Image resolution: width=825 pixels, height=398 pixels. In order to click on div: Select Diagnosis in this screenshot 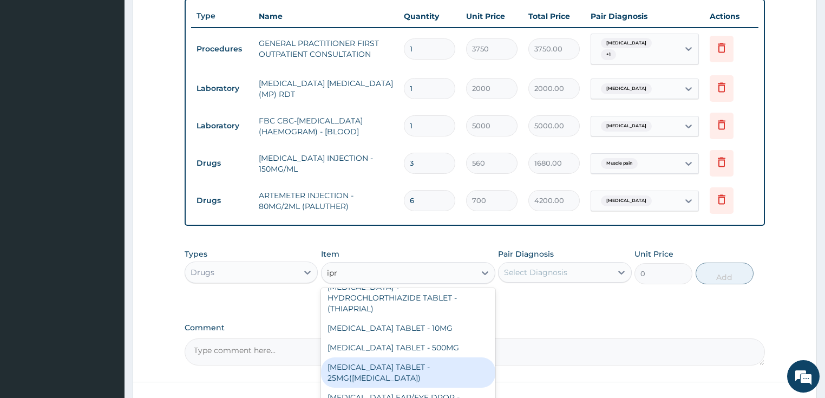, I will do `click(535, 272)`.